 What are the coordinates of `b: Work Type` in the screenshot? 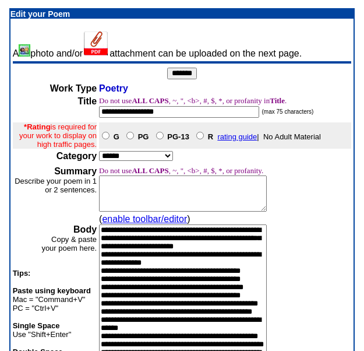 It's located at (73, 88).